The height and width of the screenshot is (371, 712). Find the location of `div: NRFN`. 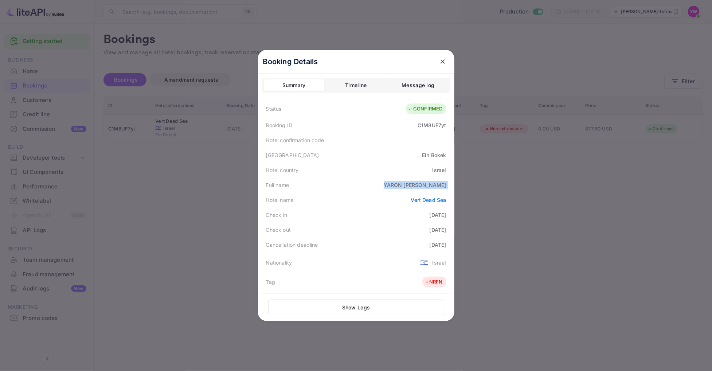

div: NRFN is located at coordinates (433, 282).